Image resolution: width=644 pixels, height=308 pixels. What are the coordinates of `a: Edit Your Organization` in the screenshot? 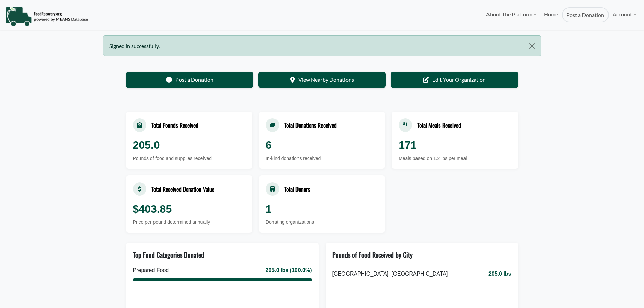 It's located at (454, 80).